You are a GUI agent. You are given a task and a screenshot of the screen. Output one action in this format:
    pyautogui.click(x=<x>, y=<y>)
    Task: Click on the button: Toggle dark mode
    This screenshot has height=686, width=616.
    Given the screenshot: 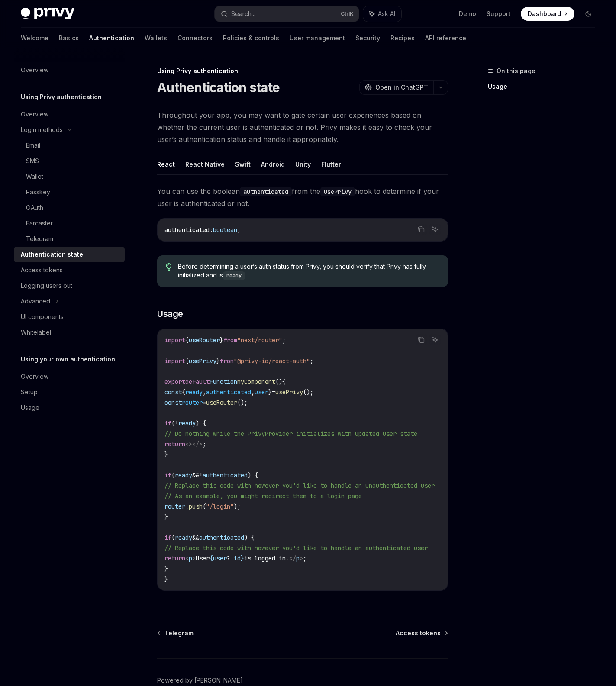 What is the action you would take?
    pyautogui.click(x=589, y=14)
    